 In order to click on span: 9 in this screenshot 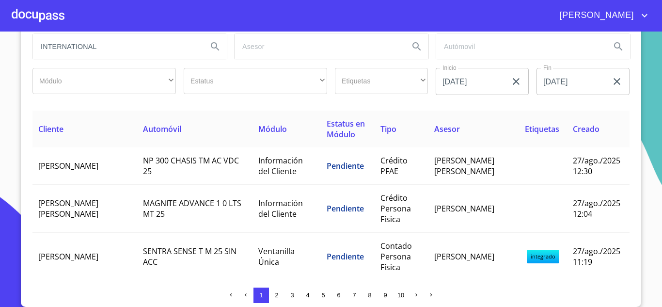, I will do `click(385, 295)`.